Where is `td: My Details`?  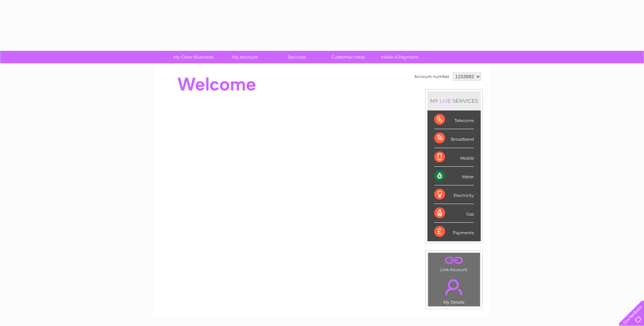 td: My Details is located at coordinates (454, 291).